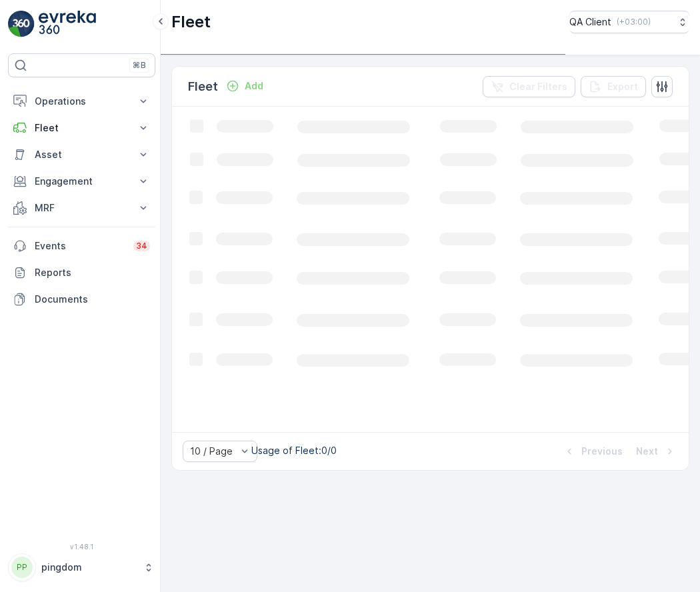  I want to click on button: Operations, so click(81, 102).